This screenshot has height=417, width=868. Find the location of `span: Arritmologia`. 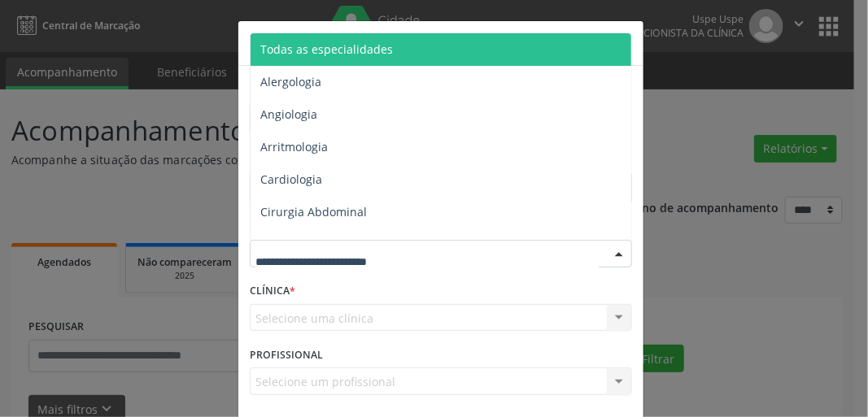

span: Arritmologia is located at coordinates (294, 146).